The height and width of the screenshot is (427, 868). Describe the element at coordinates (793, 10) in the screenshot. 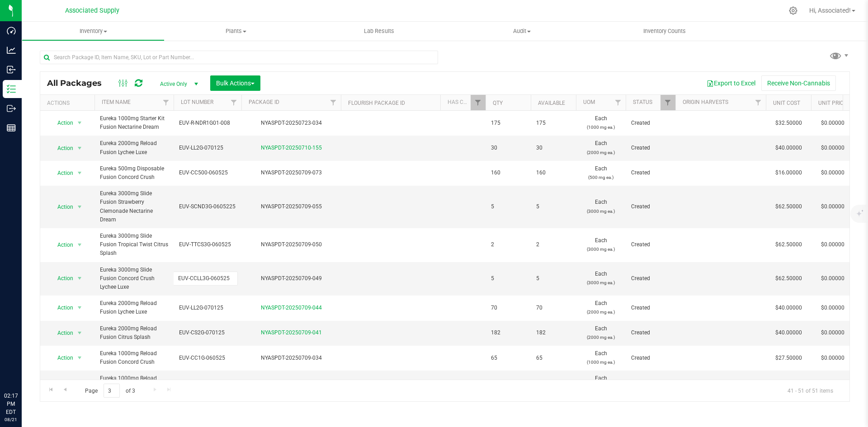

I see `div: Manage settings` at that location.